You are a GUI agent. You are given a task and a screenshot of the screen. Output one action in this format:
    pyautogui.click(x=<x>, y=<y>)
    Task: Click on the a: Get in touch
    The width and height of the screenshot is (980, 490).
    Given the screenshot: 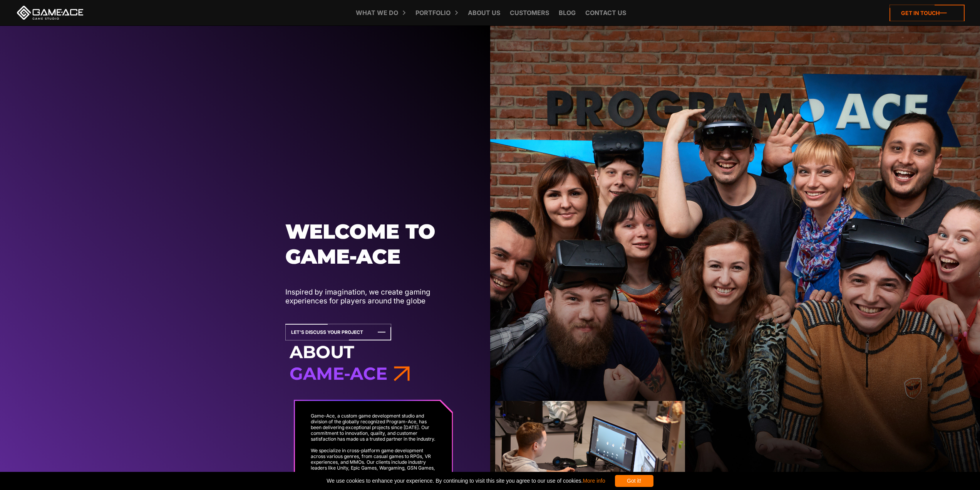 What is the action you would take?
    pyautogui.click(x=927, y=13)
    